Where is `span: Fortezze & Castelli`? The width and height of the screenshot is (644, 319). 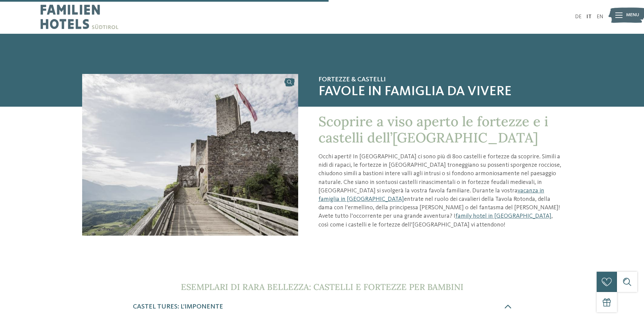
span: Fortezze & Castelli is located at coordinates (440, 80).